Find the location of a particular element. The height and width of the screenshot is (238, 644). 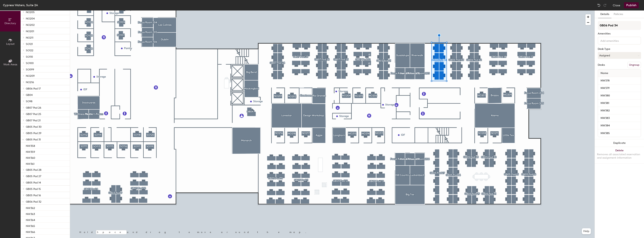

span: SO122 is located at coordinates (30, 50).